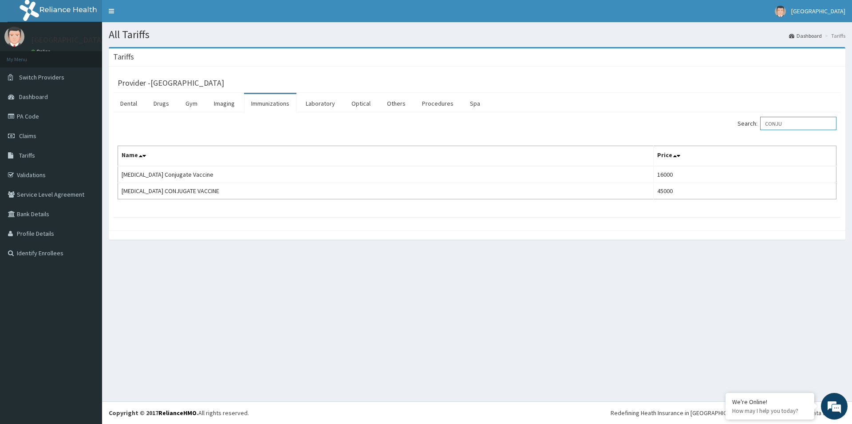 This screenshot has height=424, width=852. Describe the element at coordinates (386, 156) in the screenshot. I see `th: Name` at that location.